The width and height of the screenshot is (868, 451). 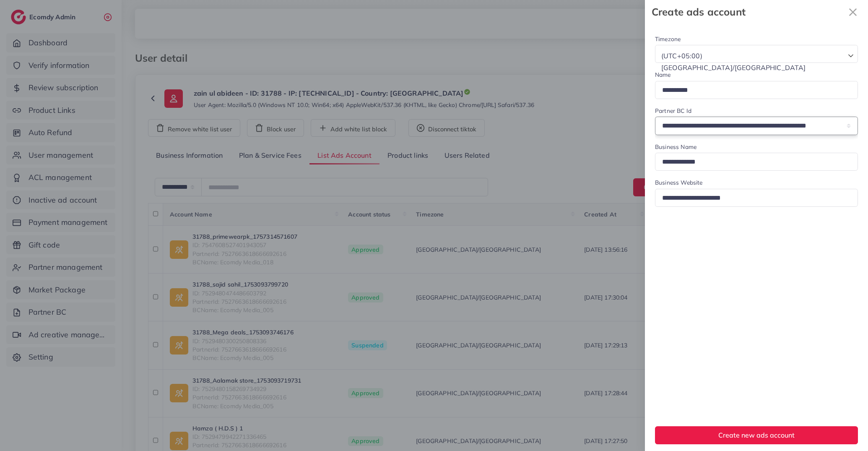 What do you see at coordinates (757, 54) in the screenshot?
I see `div: Search for option` at bounding box center [757, 54].